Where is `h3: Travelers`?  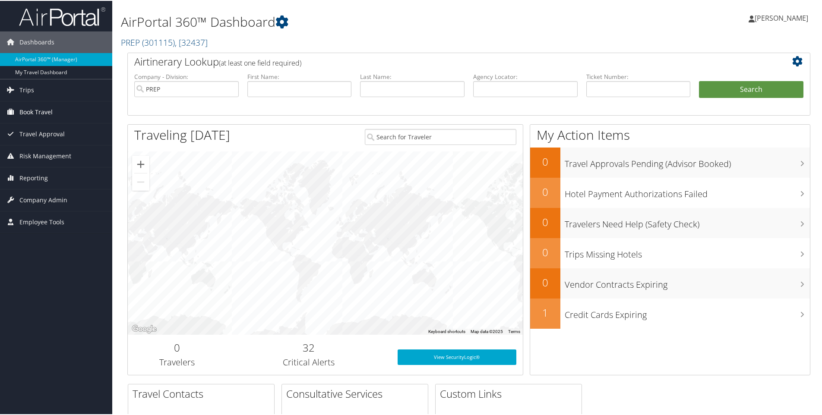
h3: Travelers is located at coordinates (177, 362).